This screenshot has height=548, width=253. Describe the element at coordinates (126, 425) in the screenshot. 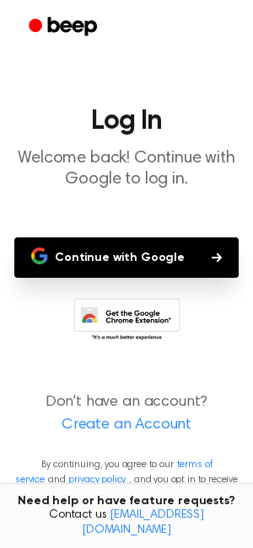

I see `a: Create an Account` at that location.